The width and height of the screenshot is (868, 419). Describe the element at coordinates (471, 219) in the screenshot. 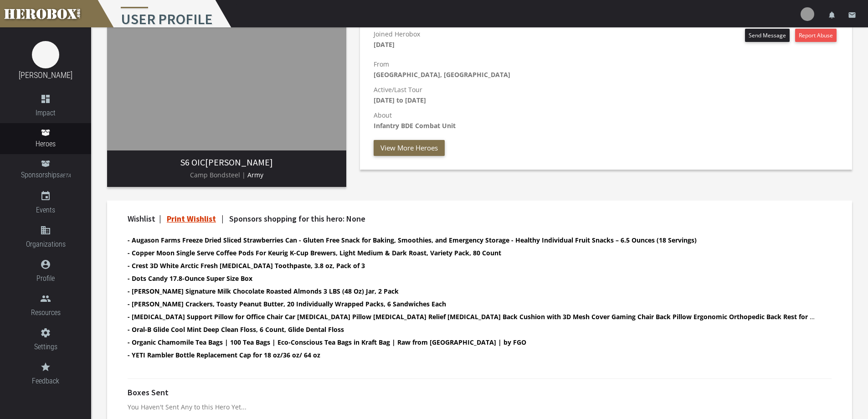

I see `h4: Wishlist` at that location.